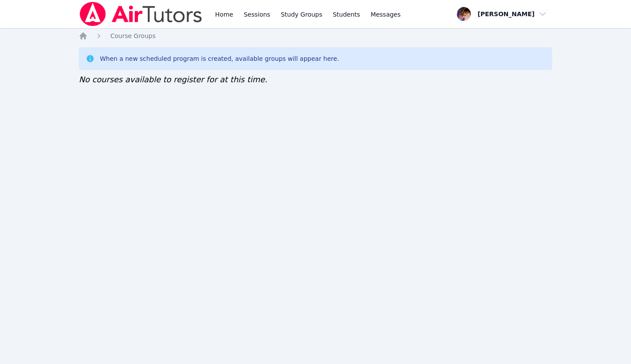 This screenshot has height=364, width=631. I want to click on img: Air Tutors, so click(141, 14).